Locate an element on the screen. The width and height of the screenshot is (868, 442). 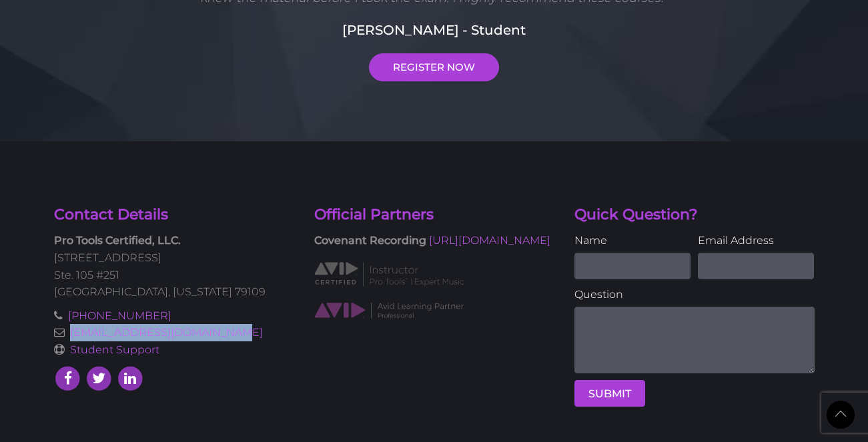
h4: Quick Question? is located at coordinates (695, 215).